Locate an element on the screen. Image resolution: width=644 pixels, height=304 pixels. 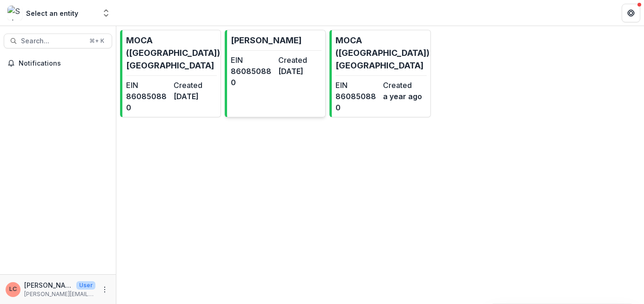
button: More is located at coordinates (105, 289).